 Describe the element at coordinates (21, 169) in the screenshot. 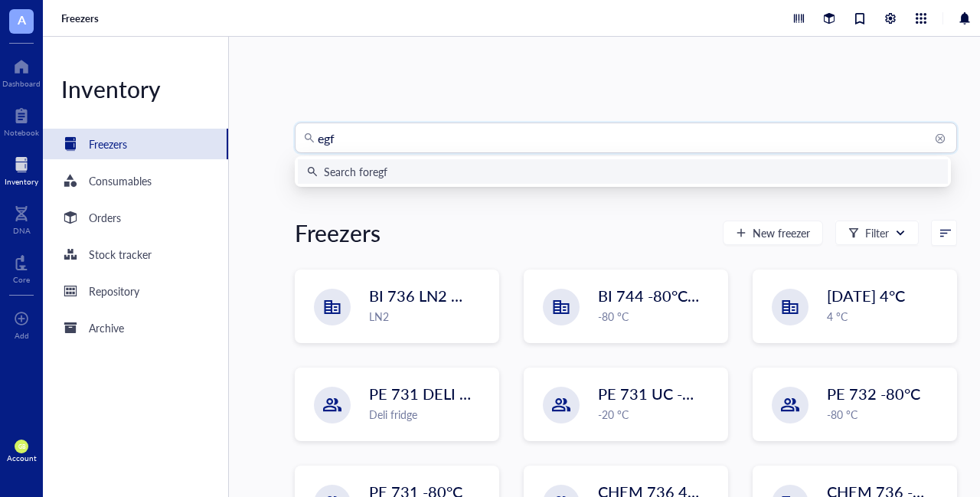

I see `a: Inventory` at that location.